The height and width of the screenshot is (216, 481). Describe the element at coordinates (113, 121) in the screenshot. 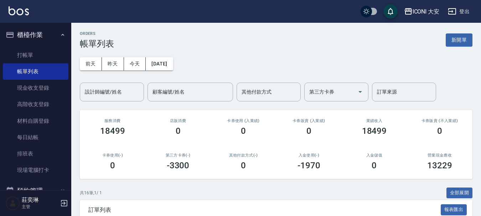

I see `h3: 服務消費` at that location.